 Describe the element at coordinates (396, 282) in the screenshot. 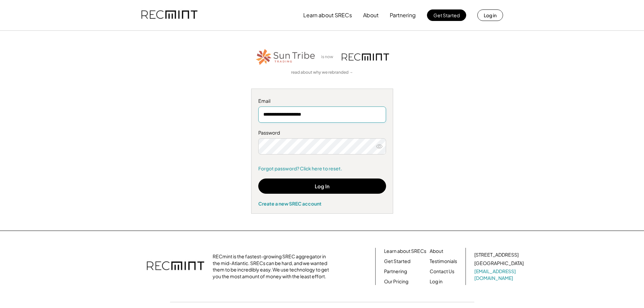

I see `a: Our Pricing` at that location.